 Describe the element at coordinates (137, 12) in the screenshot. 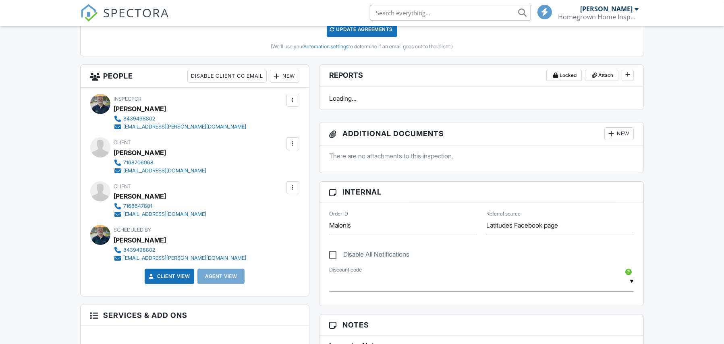

I see `span: SPECTORA` at that location.